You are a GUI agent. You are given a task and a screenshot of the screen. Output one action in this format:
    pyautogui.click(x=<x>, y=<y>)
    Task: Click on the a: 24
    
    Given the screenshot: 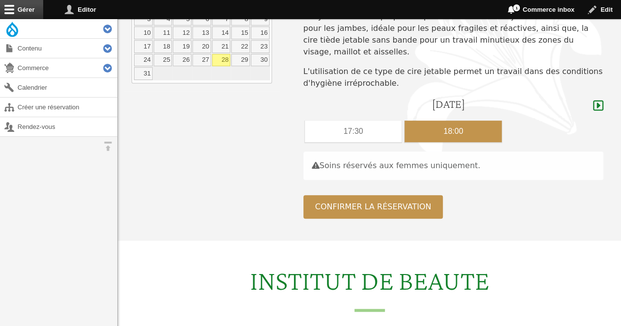 What is the action you would take?
    pyautogui.click(x=143, y=60)
    